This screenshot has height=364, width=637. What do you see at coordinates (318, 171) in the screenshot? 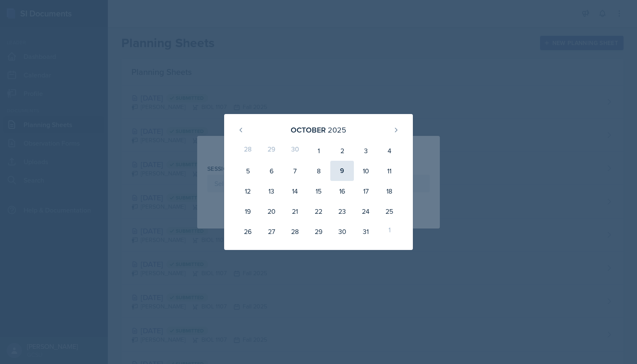
I see `div: 8` at bounding box center [318, 171].